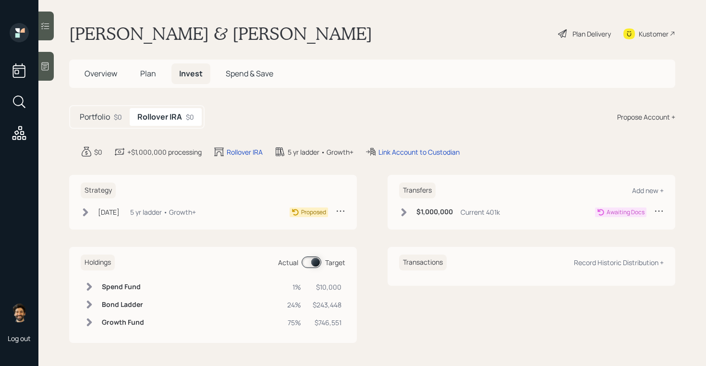 The image size is (706, 366). What do you see at coordinates (481, 212) in the screenshot?
I see `div: Current 401k` at bounding box center [481, 212].